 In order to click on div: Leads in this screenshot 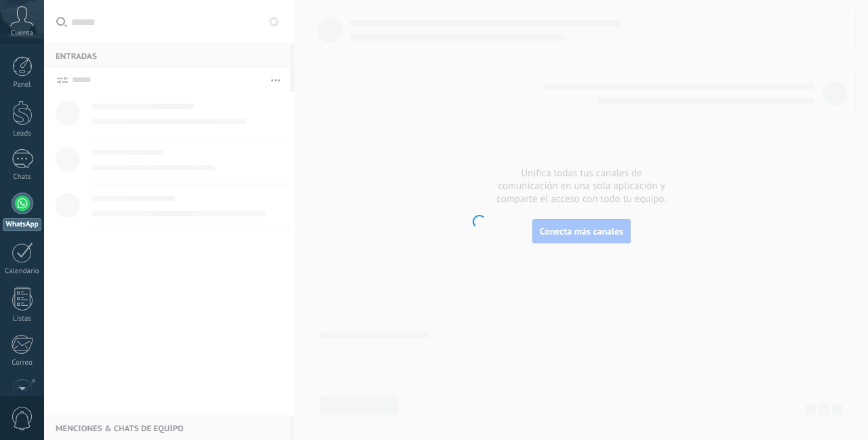, I will do `click(22, 134)`.